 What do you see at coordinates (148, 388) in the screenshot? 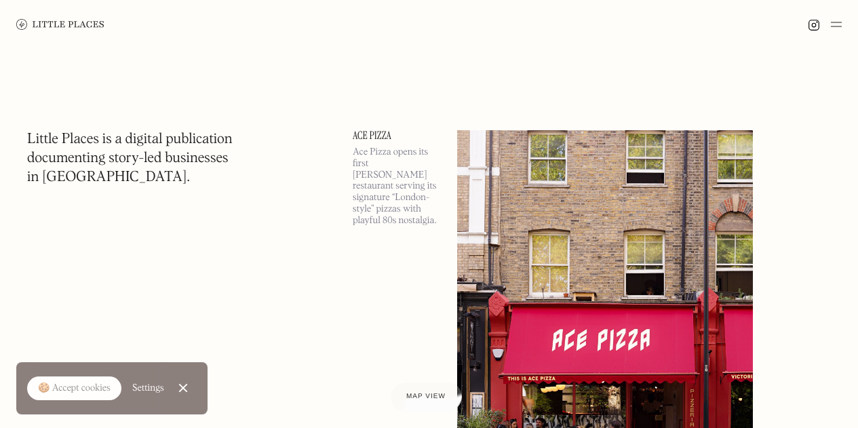
I see `div: Settings` at bounding box center [148, 388].